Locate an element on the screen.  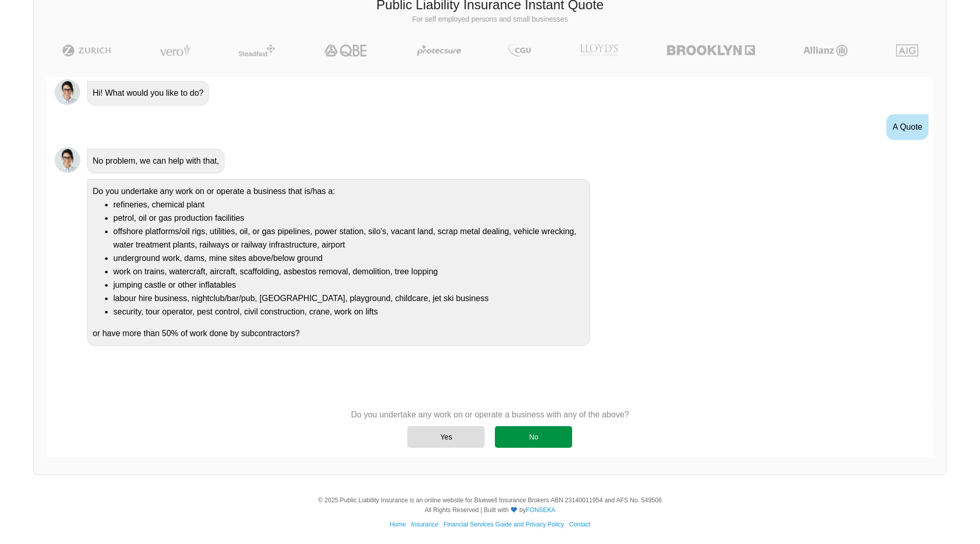
div: Hi! What would you like to do? is located at coordinates (148, 93).